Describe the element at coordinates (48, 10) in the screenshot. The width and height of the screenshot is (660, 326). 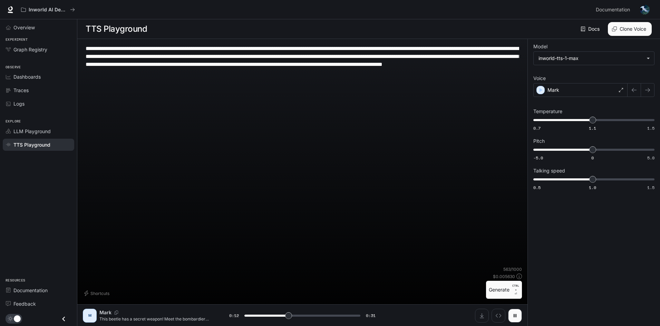
I see `p: Inworld AI Demos` at that location.